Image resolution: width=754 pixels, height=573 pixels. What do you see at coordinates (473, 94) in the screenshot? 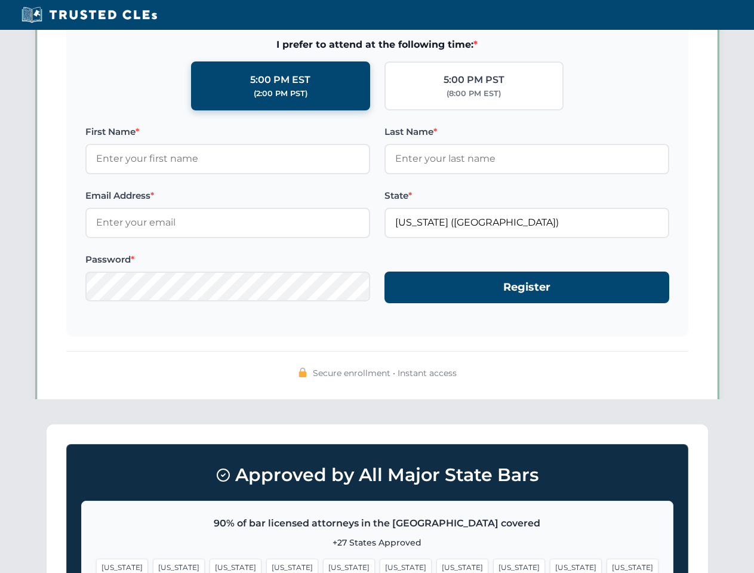
I see `div: (8:00 PM EST)` at bounding box center [473, 94].